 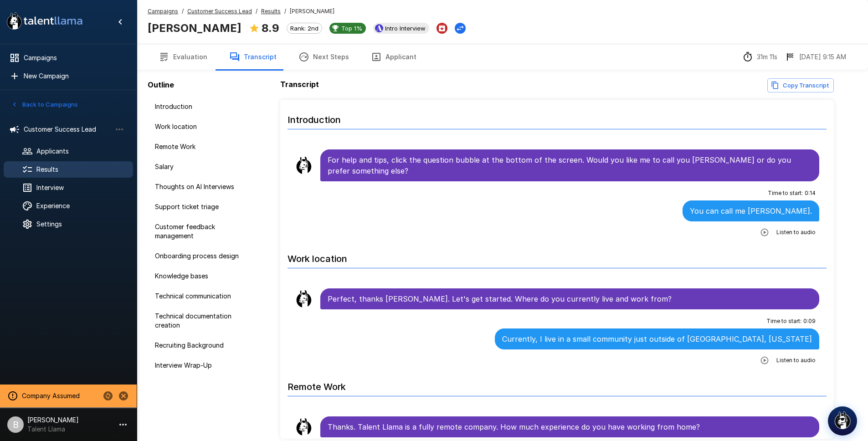 I want to click on h6: Work location, so click(x=557, y=256).